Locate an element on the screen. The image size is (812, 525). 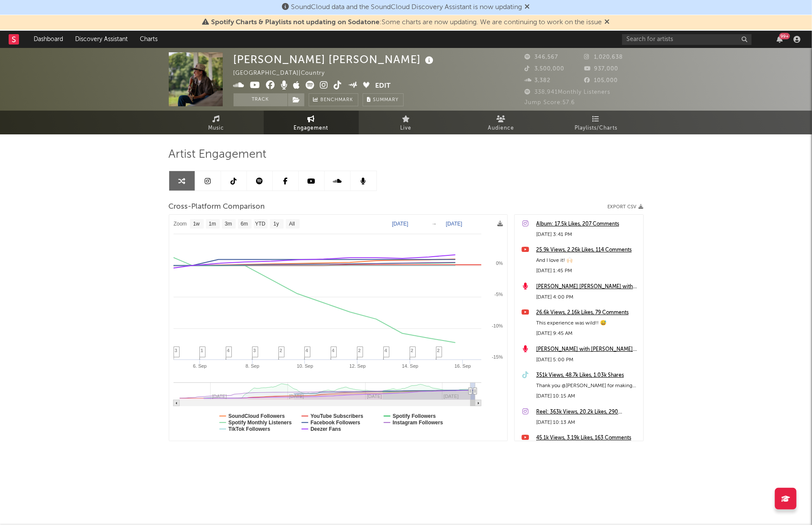
a: Engagement is located at coordinates (312, 122).